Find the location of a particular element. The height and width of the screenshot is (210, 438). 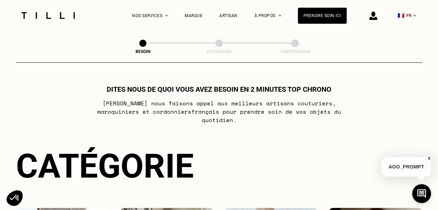

img: Logo du service de couturière Tilli is located at coordinates (48, 15).